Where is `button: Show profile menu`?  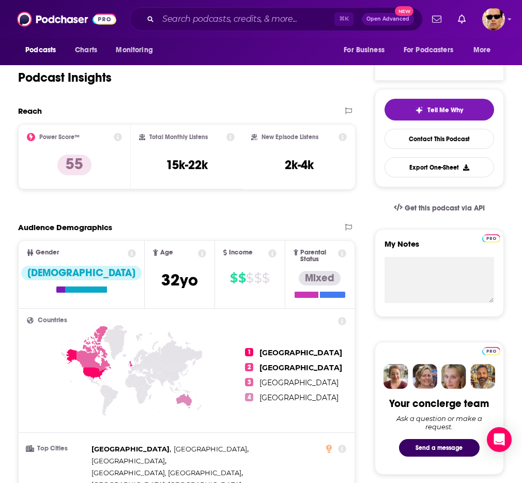
button: Show profile menu is located at coordinates (494, 19).